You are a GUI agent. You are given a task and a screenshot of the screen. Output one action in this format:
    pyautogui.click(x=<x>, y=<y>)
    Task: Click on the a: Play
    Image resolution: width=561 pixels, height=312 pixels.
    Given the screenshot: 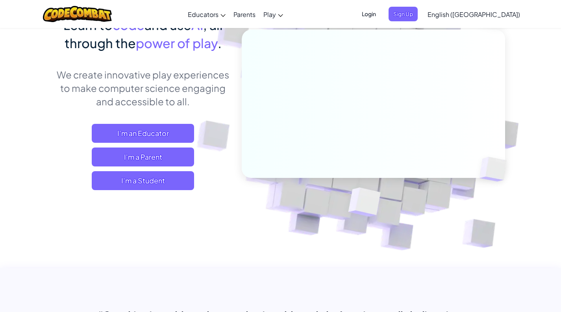 What is the action you would take?
    pyautogui.click(x=273, y=14)
    